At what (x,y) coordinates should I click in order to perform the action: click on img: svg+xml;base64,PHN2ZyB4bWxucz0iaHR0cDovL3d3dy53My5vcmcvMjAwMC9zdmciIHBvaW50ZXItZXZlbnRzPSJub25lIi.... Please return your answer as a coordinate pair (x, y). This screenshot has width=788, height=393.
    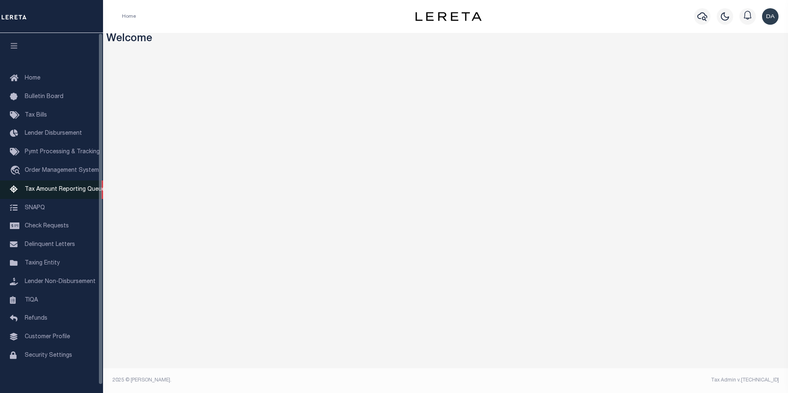
    Looking at the image, I should click on (770, 16).